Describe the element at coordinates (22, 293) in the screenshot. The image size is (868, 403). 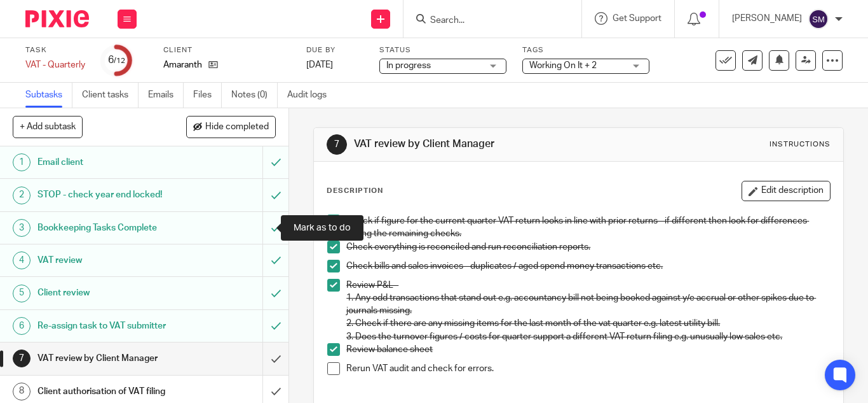
I see `div: 5` at that location.